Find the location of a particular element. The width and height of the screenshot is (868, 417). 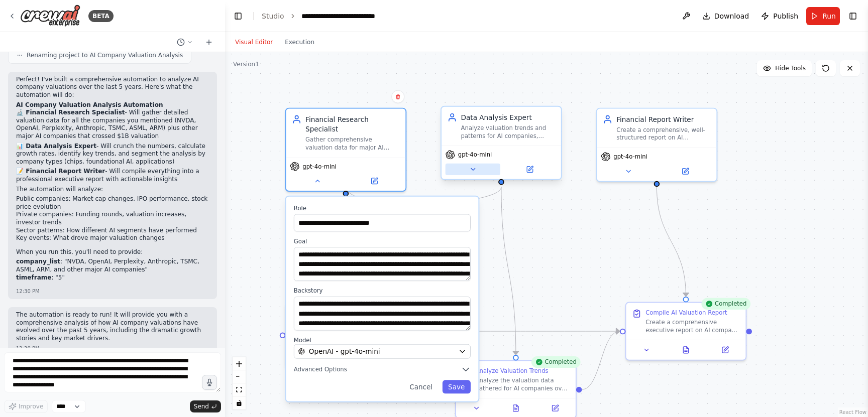

button: Save is located at coordinates (456, 386).